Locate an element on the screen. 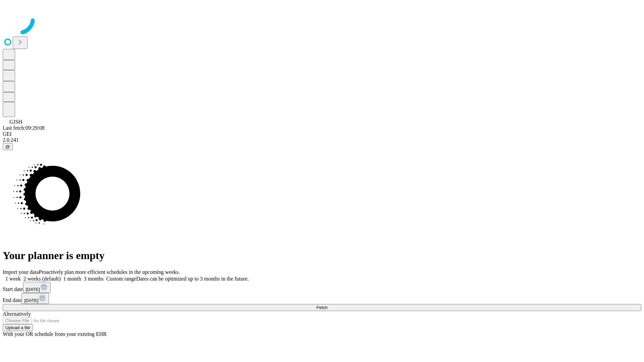 Image resolution: width=644 pixels, height=362 pixels. span: Import your data is located at coordinates (21, 272).